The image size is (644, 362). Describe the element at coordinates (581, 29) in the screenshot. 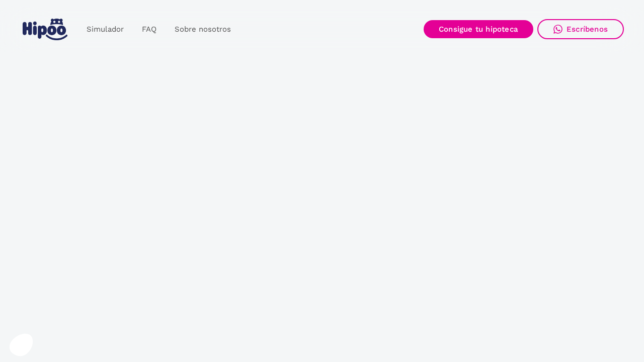

I see `a: Escríbenos` at that location.